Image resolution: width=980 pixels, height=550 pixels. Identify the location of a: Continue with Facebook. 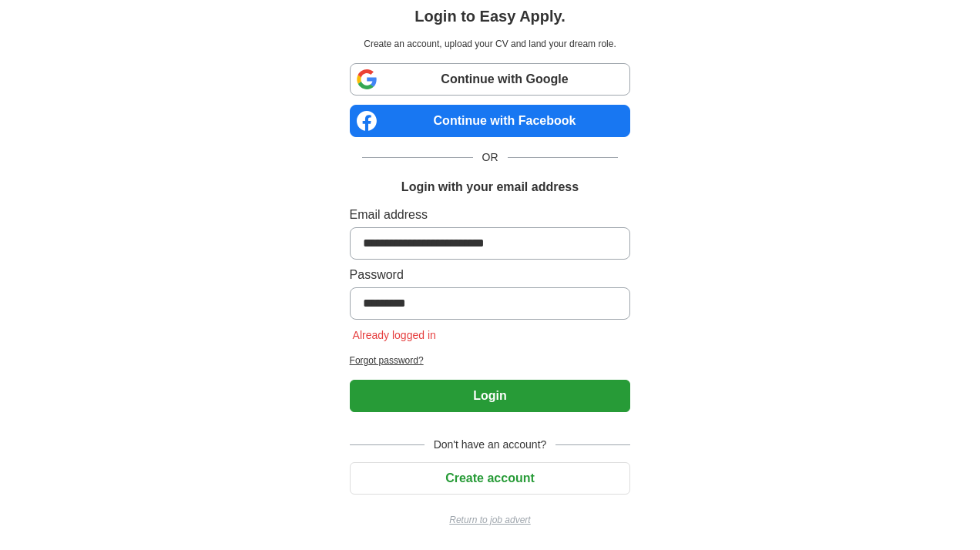
(490, 121).